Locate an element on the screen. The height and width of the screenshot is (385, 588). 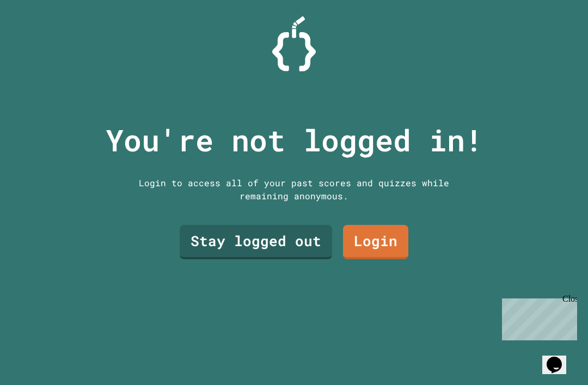
div: Chat with us now!Close is located at coordinates (39, 37).